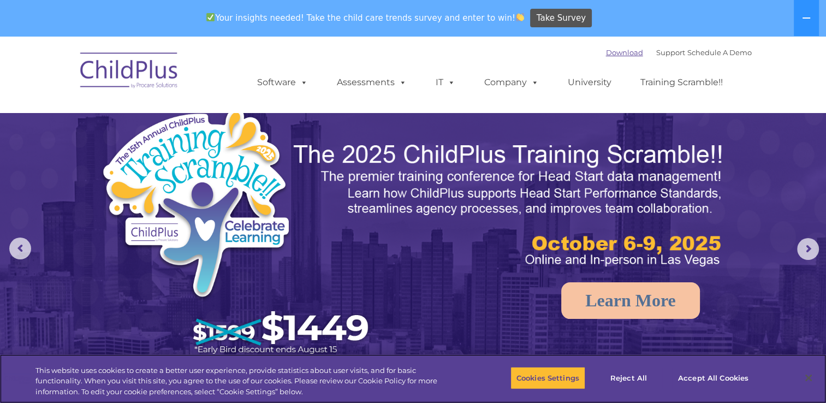  Describe the element at coordinates (129, 72) in the screenshot. I see `img: ChildPlus by Procare Solutions` at that location.